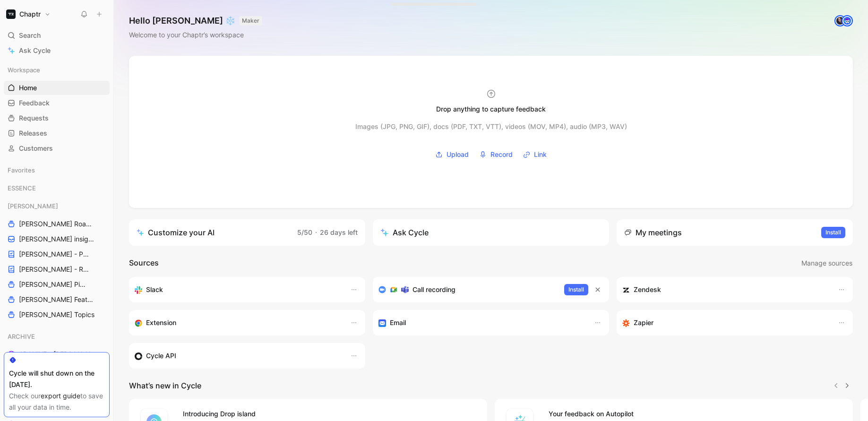 The height and width of the screenshot is (421, 868). Describe the element at coordinates (434, 290) in the screenshot. I see `h3: Call recording` at that location.